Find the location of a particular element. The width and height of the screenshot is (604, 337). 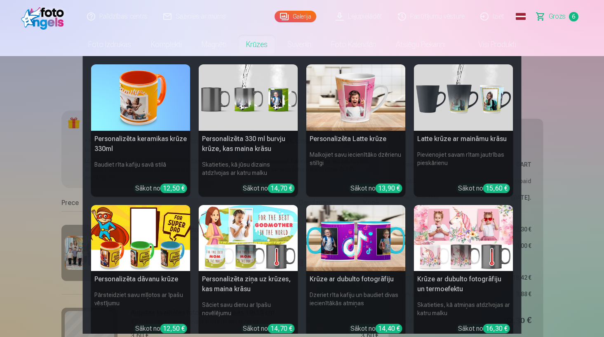

a: Foto kalendāri is located at coordinates (353, 45).